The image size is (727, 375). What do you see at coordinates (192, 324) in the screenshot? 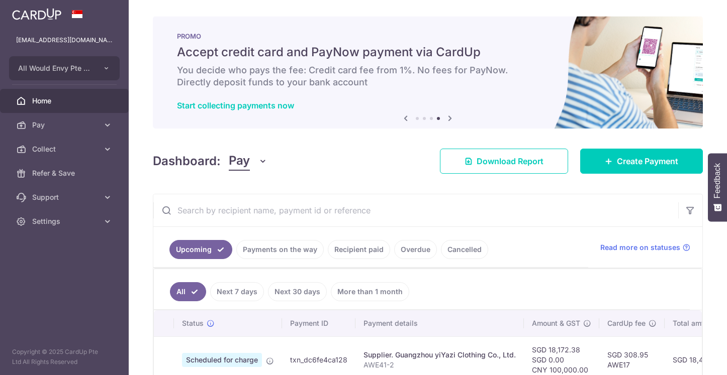
I see `span: Status` at bounding box center [192, 324].